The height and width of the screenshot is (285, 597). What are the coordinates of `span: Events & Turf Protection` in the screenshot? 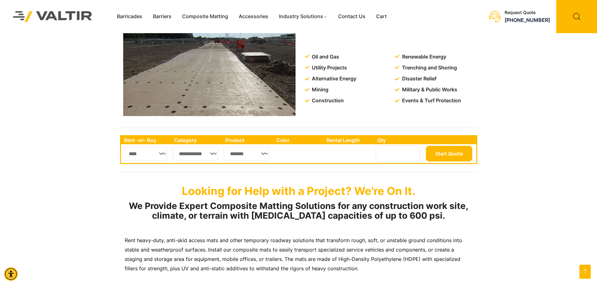 It's located at (431, 101).